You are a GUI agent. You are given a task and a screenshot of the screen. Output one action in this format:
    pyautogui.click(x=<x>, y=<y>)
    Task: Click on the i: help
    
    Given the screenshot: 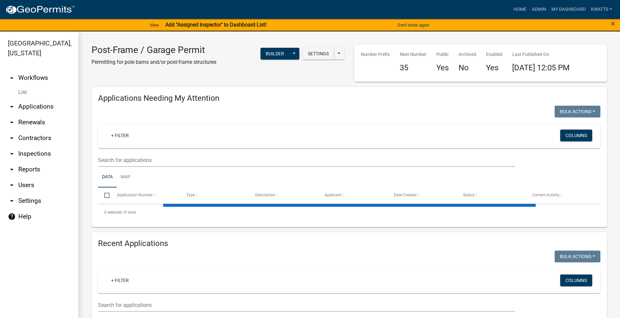 What is the action you would take?
    pyautogui.click(x=12, y=216)
    